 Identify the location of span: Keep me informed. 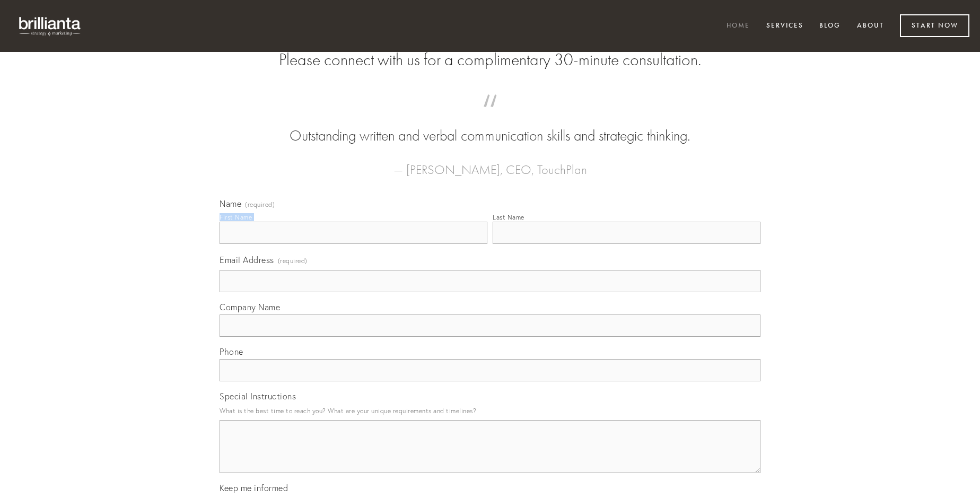
(254, 488).